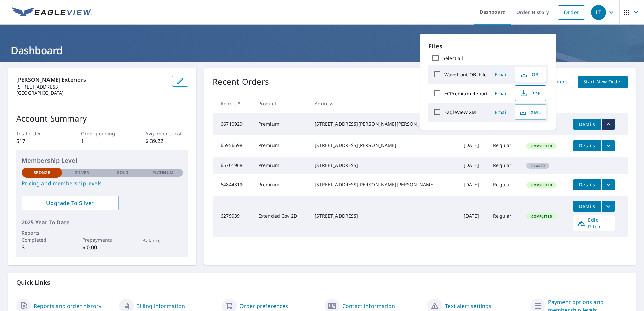 The height and width of the screenshot is (311, 644). Describe the element at coordinates (264, 306) in the screenshot. I see `a: Order preferences` at that location.